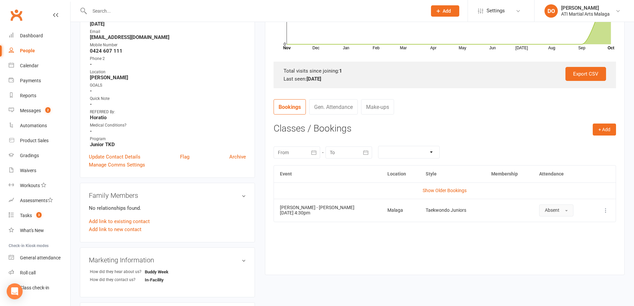 Image resolution: width=634 pixels, height=306 pixels. What do you see at coordinates (48, 110) in the screenshot?
I see `span: 2` at bounding box center [48, 110].